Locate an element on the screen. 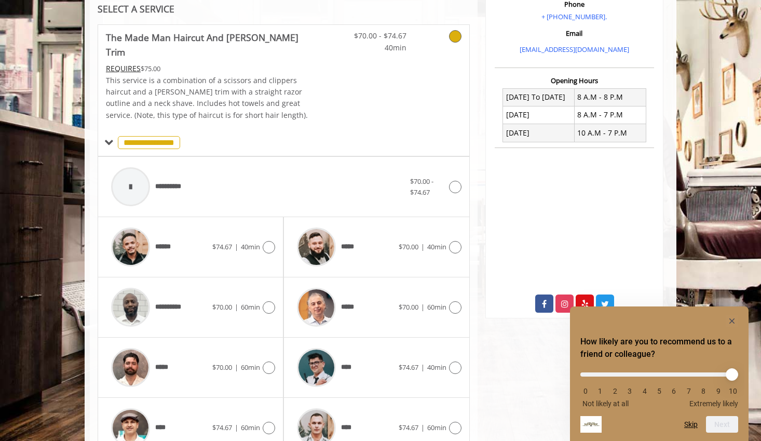  li: 10 is located at coordinates (733, 391).